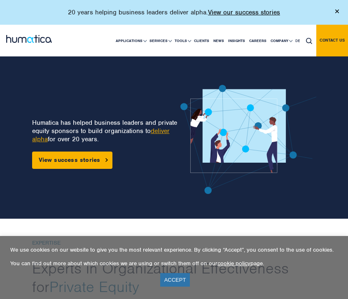 The height and width of the screenshot is (299, 348). I want to click on img: logo, so click(29, 39).